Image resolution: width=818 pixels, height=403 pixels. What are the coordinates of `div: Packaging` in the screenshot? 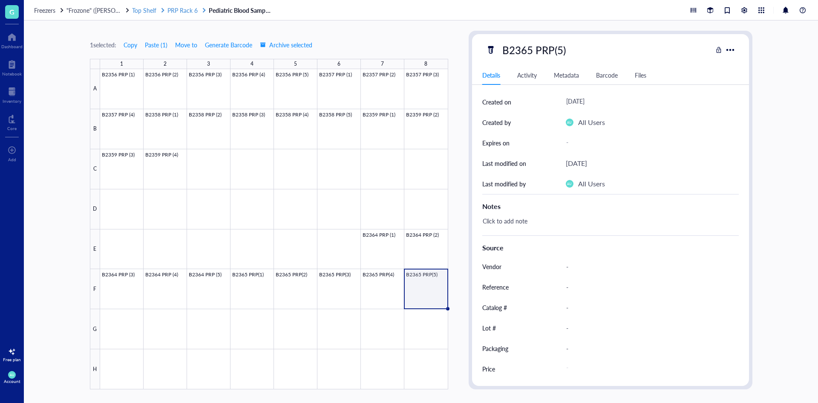 It's located at (495, 348).